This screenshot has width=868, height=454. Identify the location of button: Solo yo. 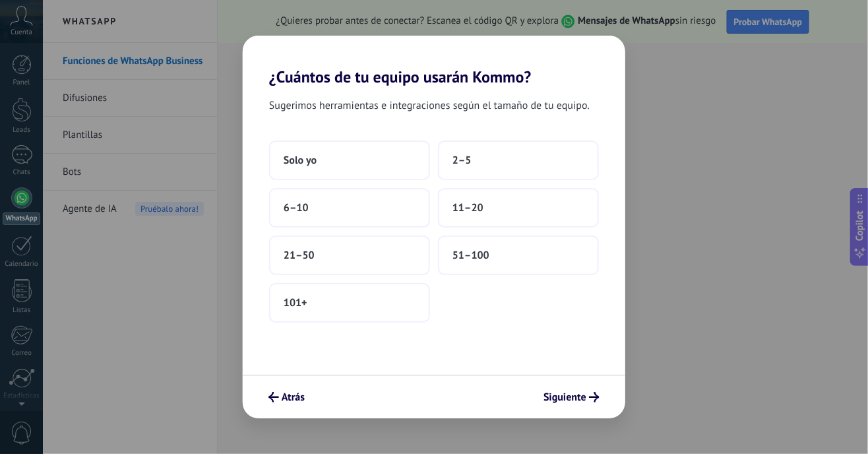
(350, 160).